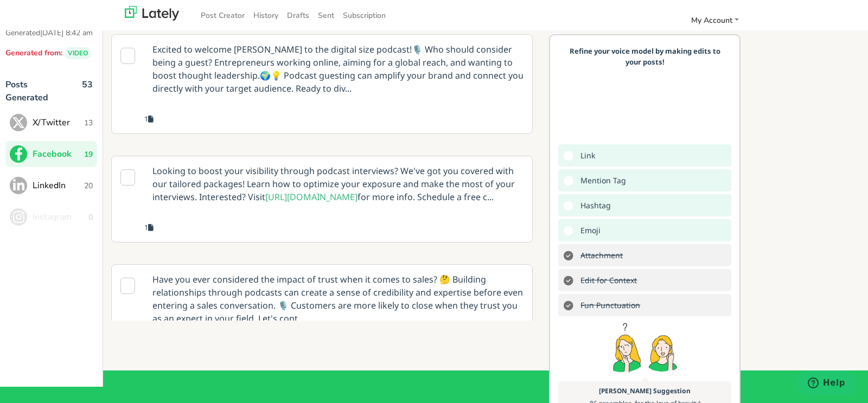 This screenshot has width=868, height=403. What do you see at coordinates (58, 154) in the screenshot?
I see `span: Facebook` at bounding box center [58, 154].